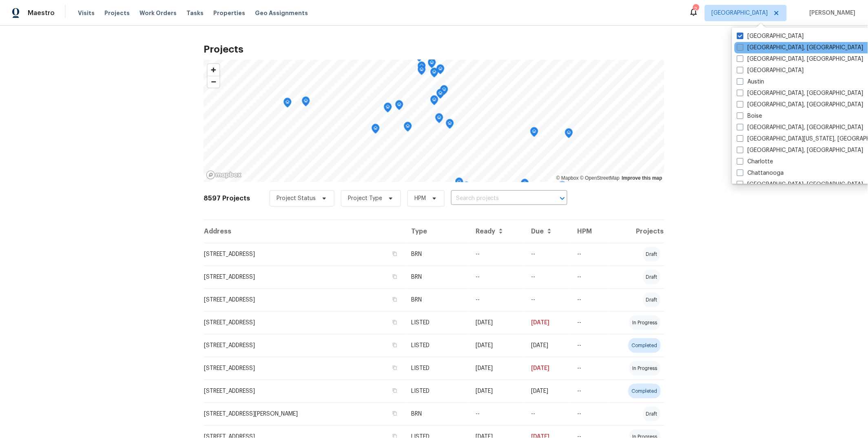  What do you see at coordinates (642, 178) in the screenshot?
I see `a: Improve this map` at bounding box center [642, 178].